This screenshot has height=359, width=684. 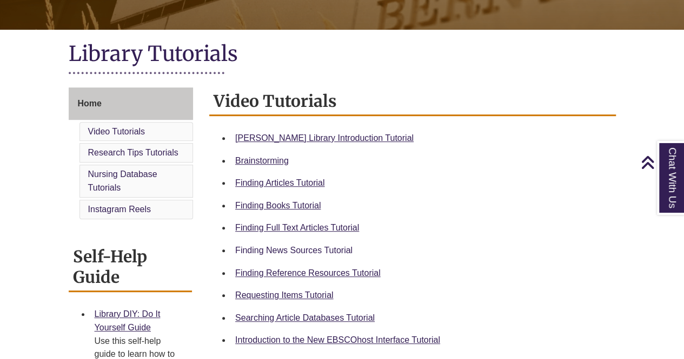 I want to click on a: Library DIY: Do It Yourself Guide, so click(x=128, y=321).